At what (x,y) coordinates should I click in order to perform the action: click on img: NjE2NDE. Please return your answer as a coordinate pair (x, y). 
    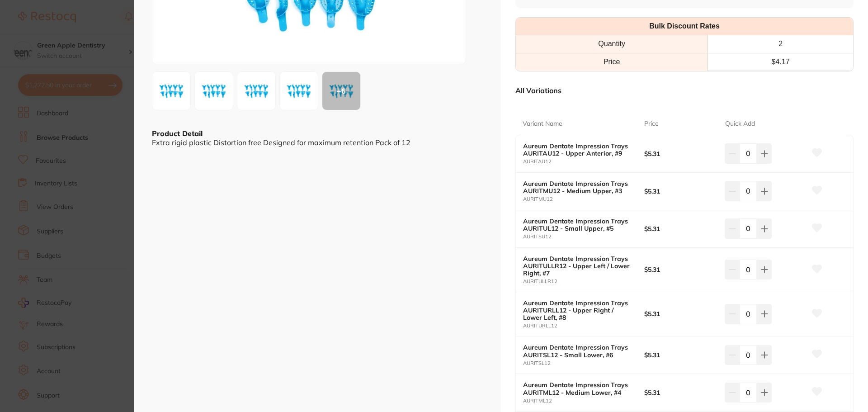
    Looking at the image, I should click on (299, 91).